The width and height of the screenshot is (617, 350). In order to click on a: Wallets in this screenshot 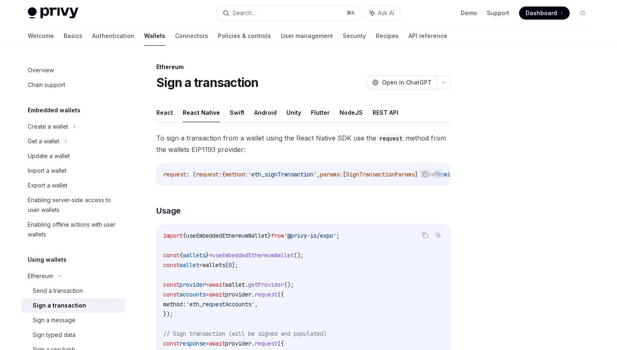, I will do `click(155, 36)`.